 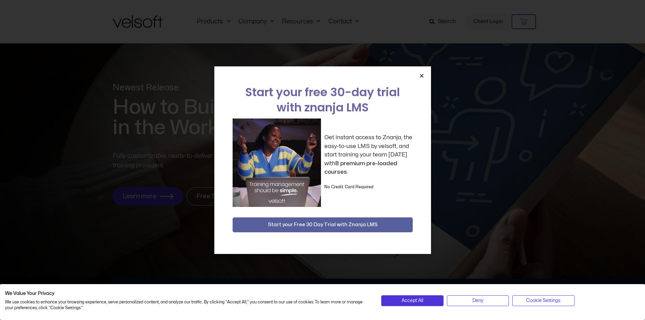 What do you see at coordinates (421, 75) in the screenshot?
I see `a: Close` at bounding box center [421, 75].